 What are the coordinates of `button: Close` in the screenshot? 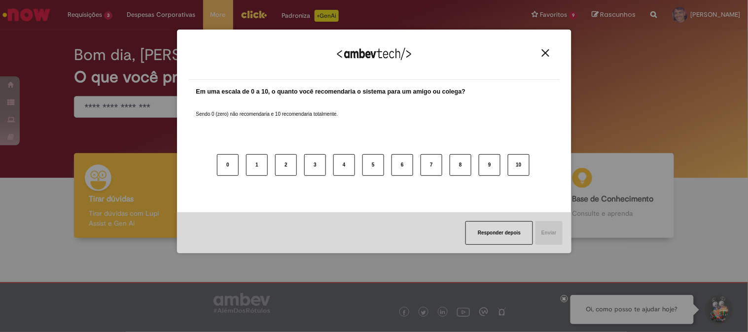 It's located at (546, 53).